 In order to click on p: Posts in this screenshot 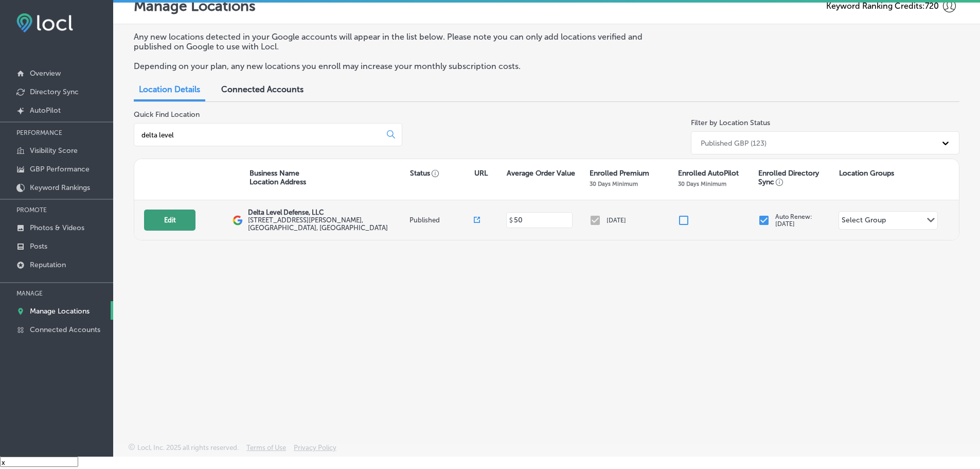, I will do `click(39, 246)`.